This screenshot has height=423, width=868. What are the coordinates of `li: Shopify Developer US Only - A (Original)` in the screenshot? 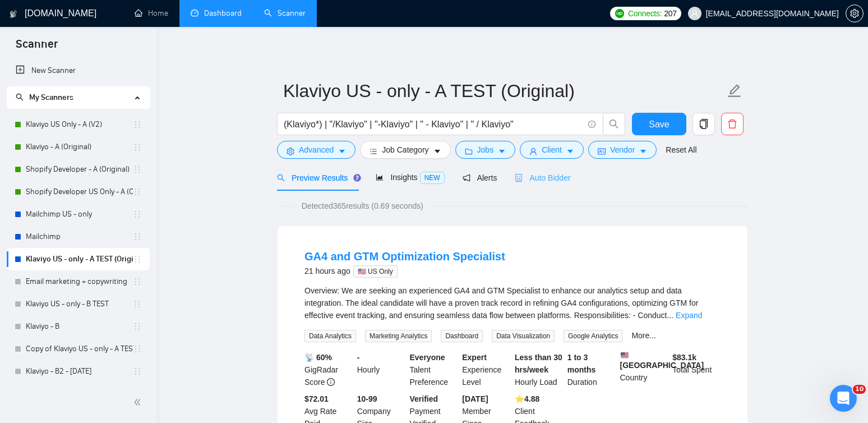 It's located at (78, 192).